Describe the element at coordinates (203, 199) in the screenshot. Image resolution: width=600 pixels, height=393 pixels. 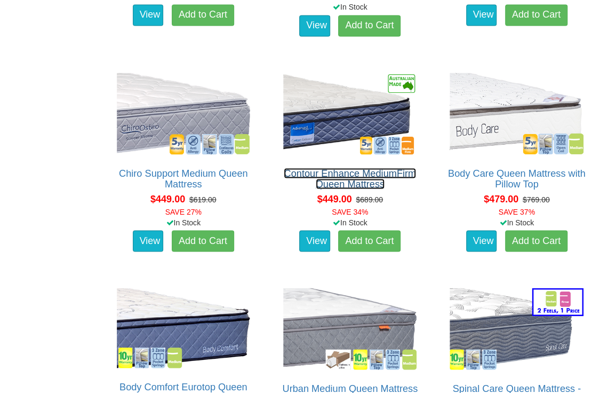
I see `del: $619.00` at that location.